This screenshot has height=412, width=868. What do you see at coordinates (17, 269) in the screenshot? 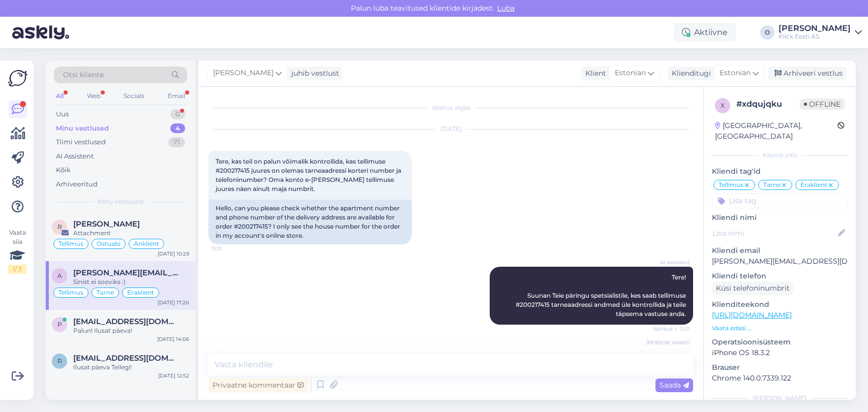
I see `div: 1 / 3` at bounding box center [17, 269].